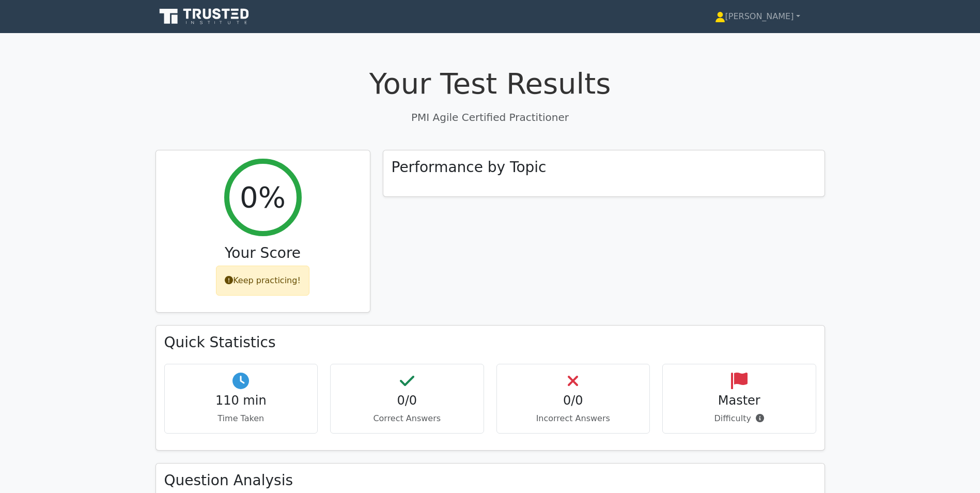 Image resolution: width=980 pixels, height=493 pixels. Describe the element at coordinates (739, 419) in the screenshot. I see `p: Difficulty` at that location.